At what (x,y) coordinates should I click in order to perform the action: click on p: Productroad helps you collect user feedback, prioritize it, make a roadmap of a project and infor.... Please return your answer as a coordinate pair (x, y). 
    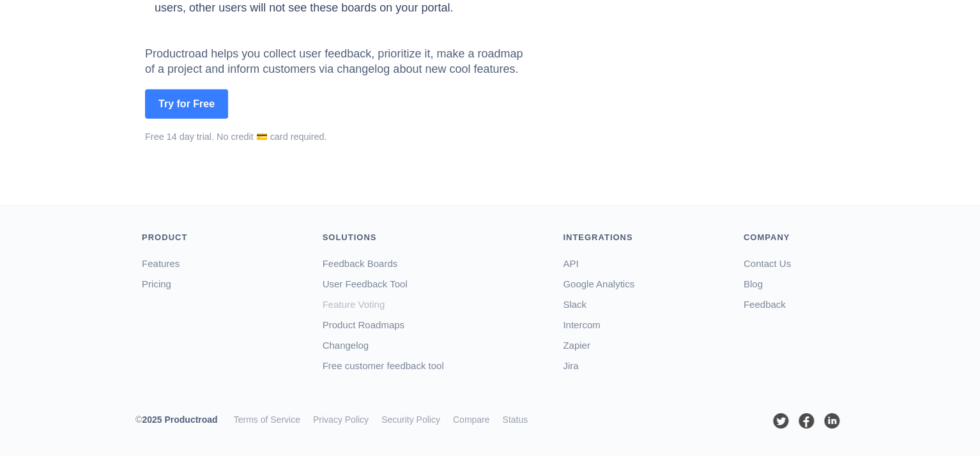
    Looking at the image, I should click on (337, 61).